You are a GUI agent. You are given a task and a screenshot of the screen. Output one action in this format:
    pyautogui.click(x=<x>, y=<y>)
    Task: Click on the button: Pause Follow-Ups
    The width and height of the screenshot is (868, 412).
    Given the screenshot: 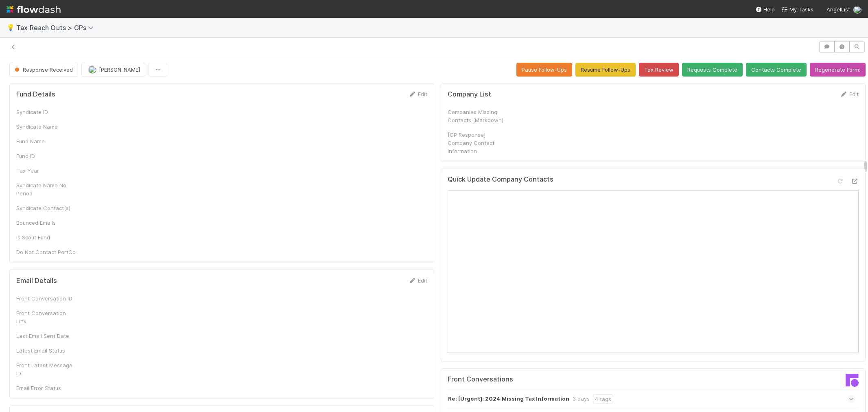 What is the action you would take?
    pyautogui.click(x=544, y=69)
    